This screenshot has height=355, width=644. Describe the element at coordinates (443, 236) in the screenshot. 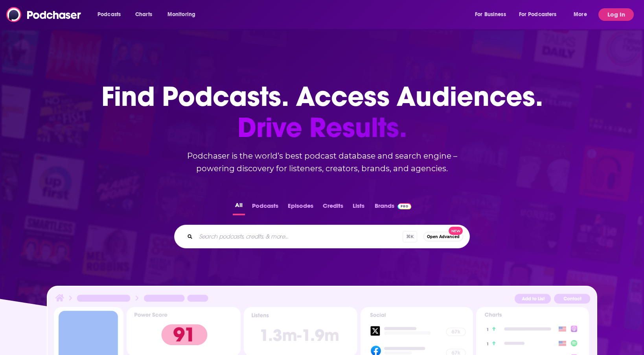

I see `span: Open Advanced` at that location.